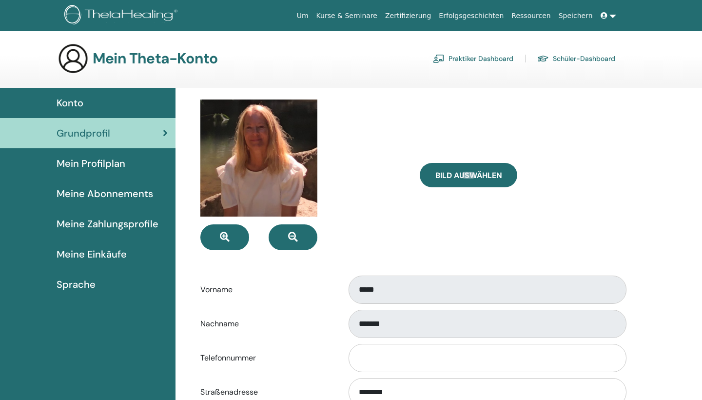  What do you see at coordinates (303, 16) in the screenshot?
I see `a: Um` at bounding box center [303, 16].